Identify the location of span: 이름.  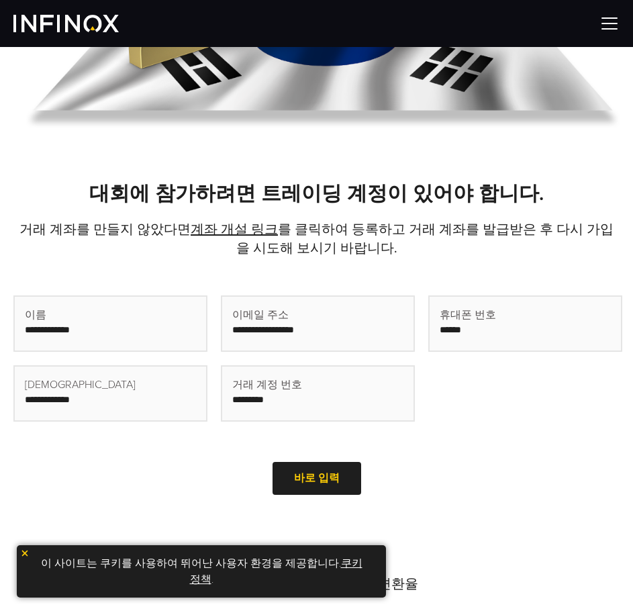
(36, 315).